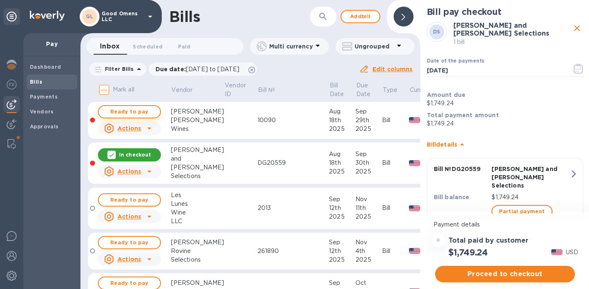 The width and height of the screenshot is (589, 289). What do you see at coordinates (505, 145) in the screenshot?
I see `div: Billdetails` at bounding box center [505, 145].